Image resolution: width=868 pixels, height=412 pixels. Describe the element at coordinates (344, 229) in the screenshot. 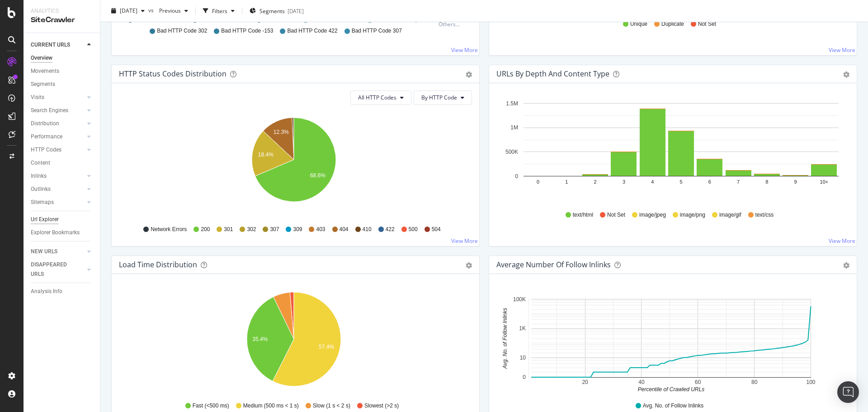

I see `span: 404` at that location.